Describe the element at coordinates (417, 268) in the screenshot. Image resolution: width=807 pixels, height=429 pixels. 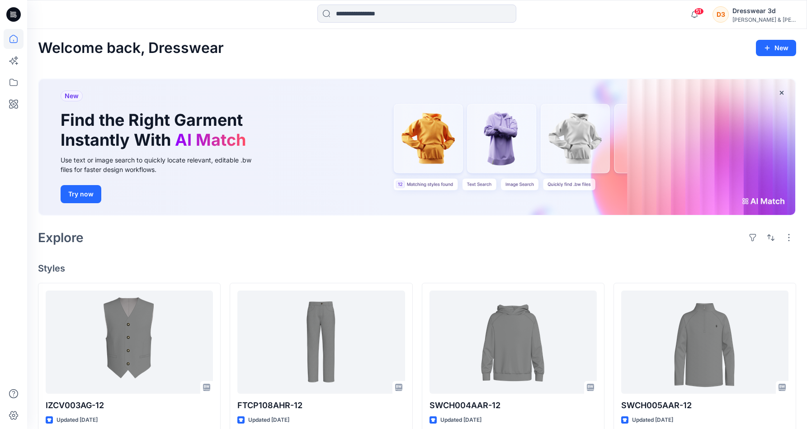
I see `h4: Styles` at that location.